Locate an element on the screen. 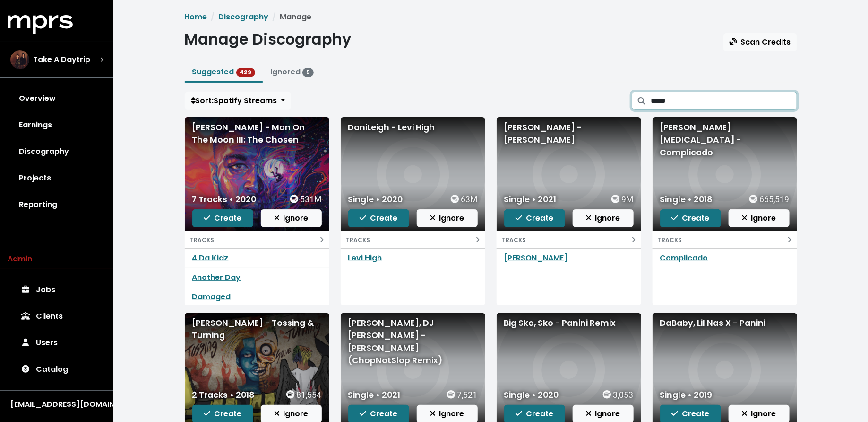 This screenshot has width=868, height=422. a: Levi High is located at coordinates (365, 257).